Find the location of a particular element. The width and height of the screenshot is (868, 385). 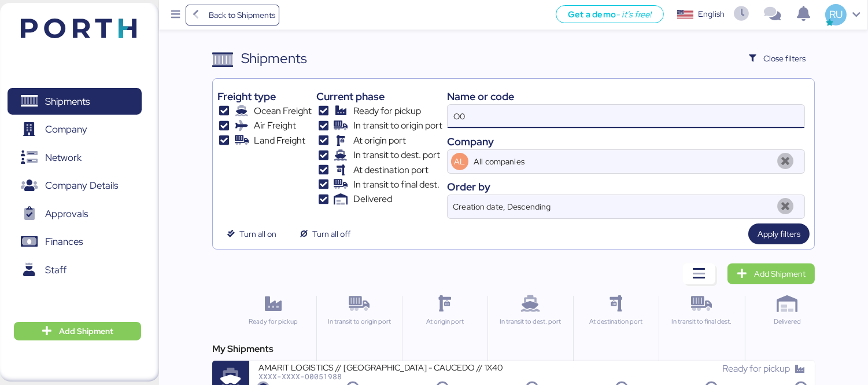

span: Turn all off is located at coordinates (331, 234).